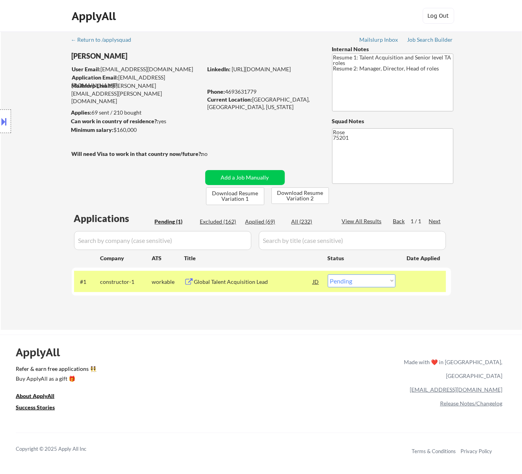 The height and width of the screenshot is (474, 522). Describe the element at coordinates (55, 379) in the screenshot. I see `a: Buy ApplyAll as a gift 🎁` at that location.